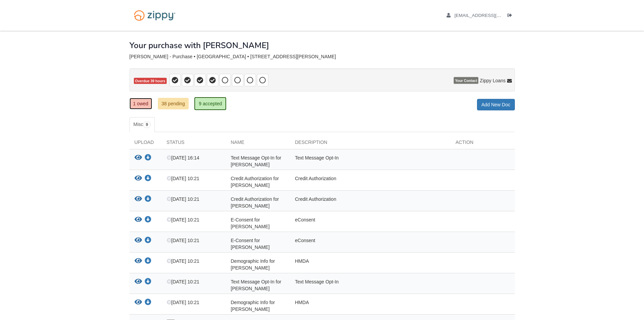 This screenshot has width=644, height=320. I want to click on span: samanthaamburgey22@gmail.com, so click(493, 15).